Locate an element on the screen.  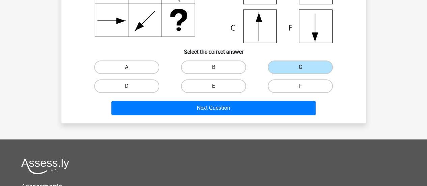
label: F is located at coordinates (300, 86).